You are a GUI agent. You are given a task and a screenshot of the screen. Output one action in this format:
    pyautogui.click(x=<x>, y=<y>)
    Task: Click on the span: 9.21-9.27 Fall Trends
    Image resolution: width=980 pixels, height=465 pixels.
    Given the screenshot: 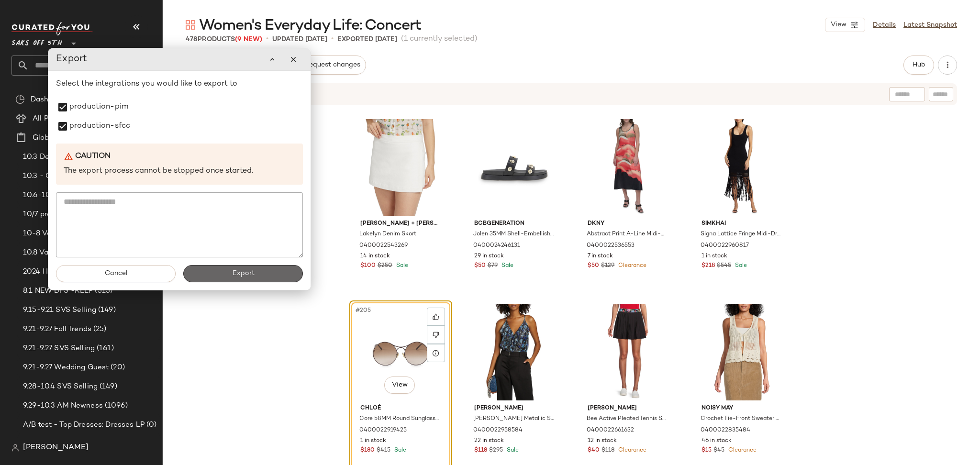 What is the action you would take?
    pyautogui.click(x=57, y=329)
    